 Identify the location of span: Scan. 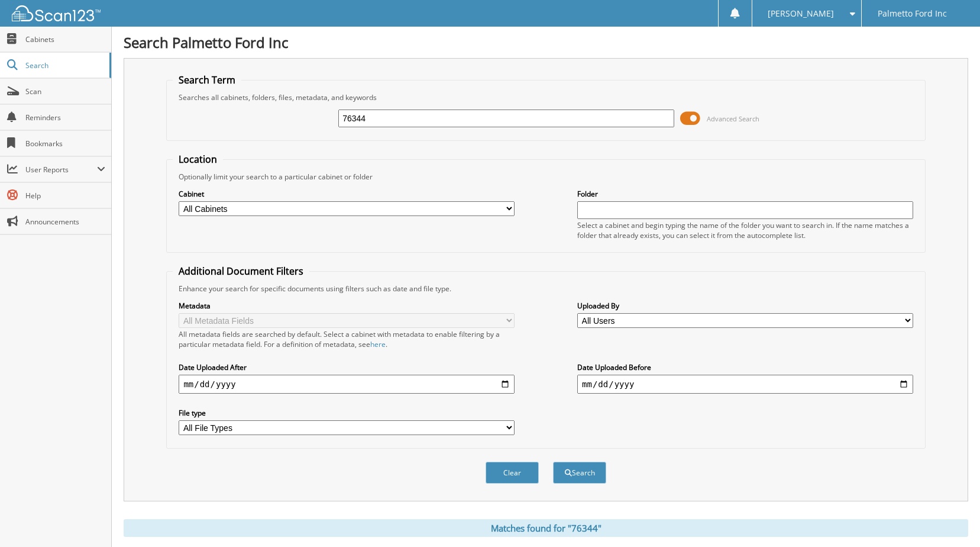
(65, 91).